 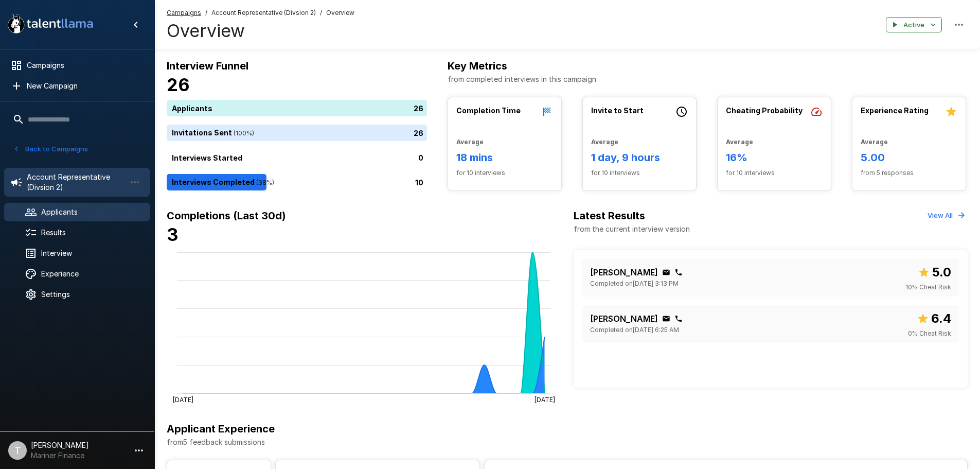 I want to click on b: 3, so click(x=172, y=234).